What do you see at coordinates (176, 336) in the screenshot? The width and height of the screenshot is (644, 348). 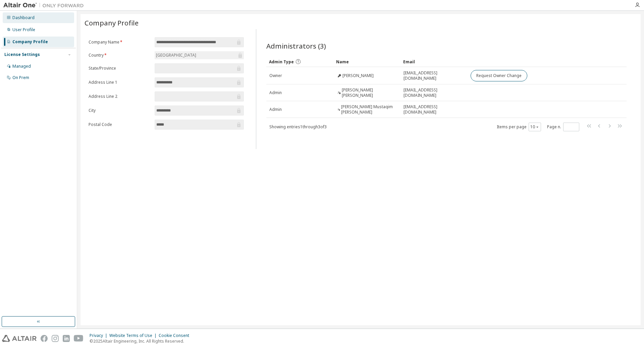 I see `div: Cookie Consent` at bounding box center [176, 336].